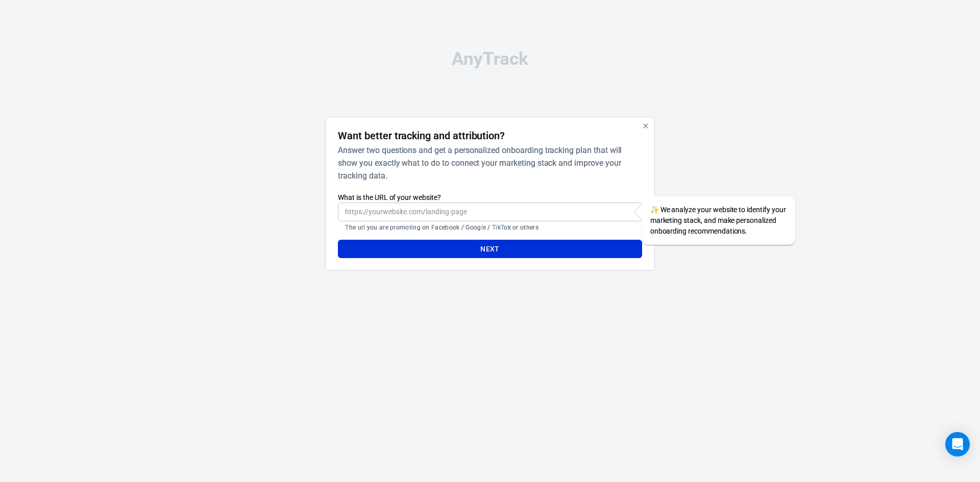 This screenshot has height=482, width=980. I want to click on button: Next, so click(490, 249).